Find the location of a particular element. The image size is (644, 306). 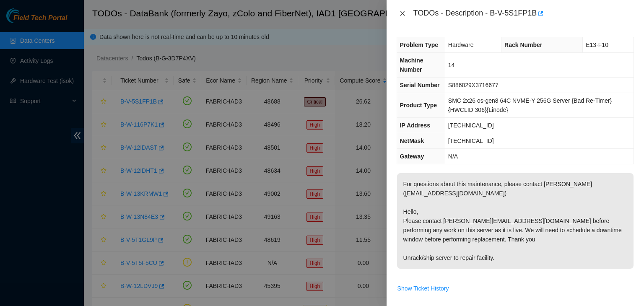

span: S886029X3716677 is located at coordinates (474, 85).